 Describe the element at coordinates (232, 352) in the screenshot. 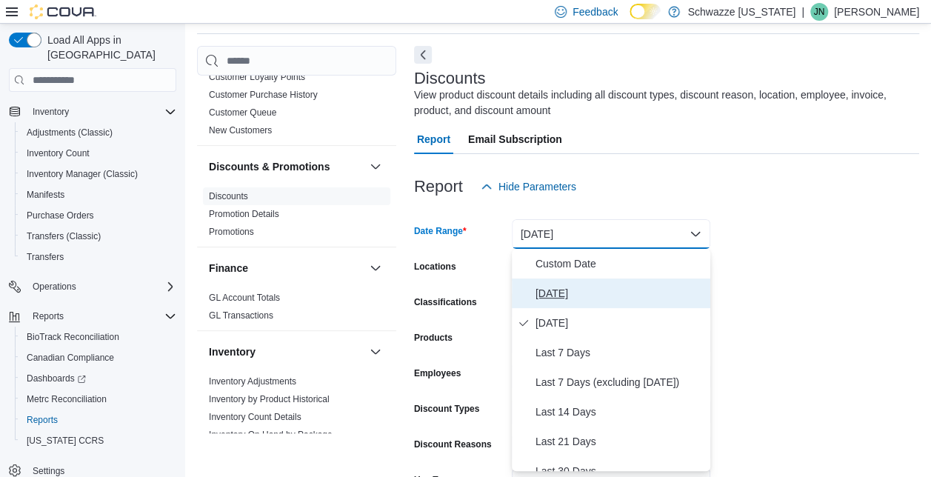

I see `h3: Inventory` at that location.